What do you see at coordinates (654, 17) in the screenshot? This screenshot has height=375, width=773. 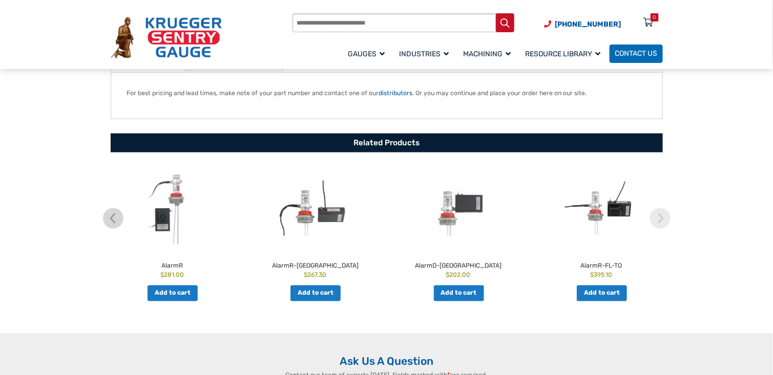 I see `div: 0` at bounding box center [654, 17].